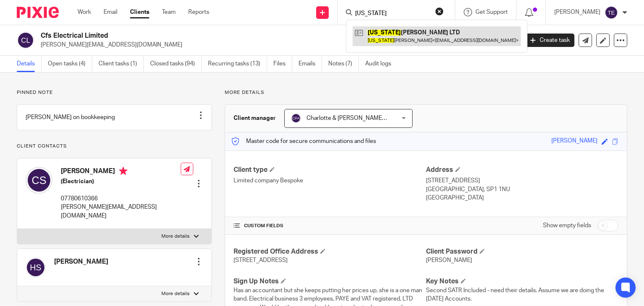 The height and width of the screenshot is (306, 644). What do you see at coordinates (492, 12) in the screenshot?
I see `span: Get Support` at bounding box center [492, 12].